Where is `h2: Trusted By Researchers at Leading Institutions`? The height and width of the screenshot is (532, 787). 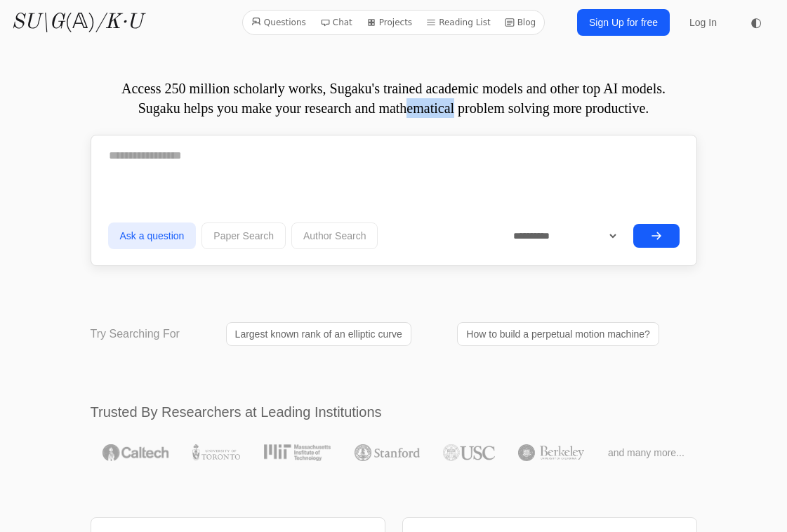
h2: Trusted By Researchers at Leading Institutions is located at coordinates (394, 411).